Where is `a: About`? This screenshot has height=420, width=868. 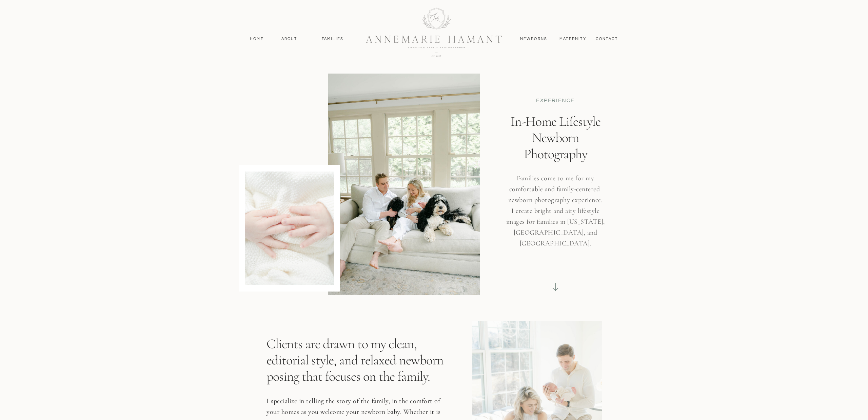
a: About is located at coordinates (289, 39).